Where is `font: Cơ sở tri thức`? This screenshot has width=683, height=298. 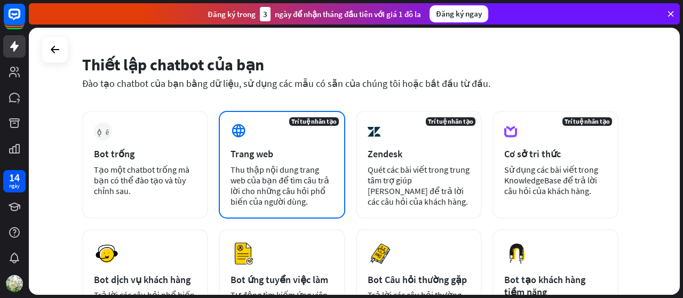 font: Cơ sở tri thức is located at coordinates (533, 154).